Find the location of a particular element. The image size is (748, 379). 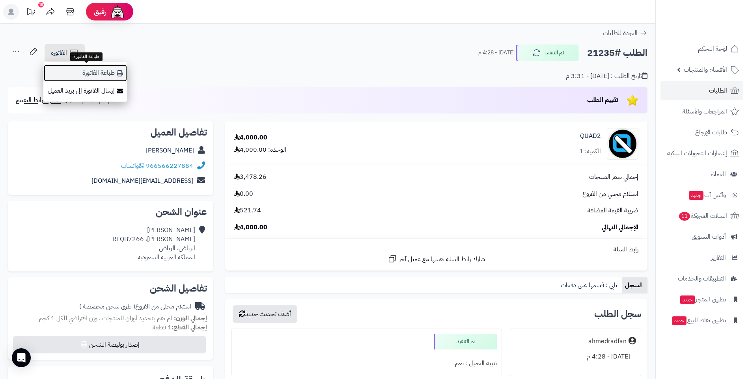

button: إصدار بوليصة الشحن is located at coordinates (109, 345).